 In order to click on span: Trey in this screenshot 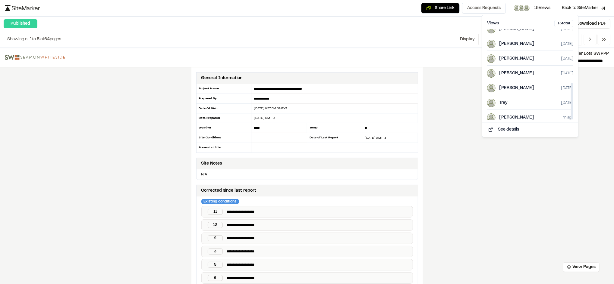, I will do `click(503, 103)`.